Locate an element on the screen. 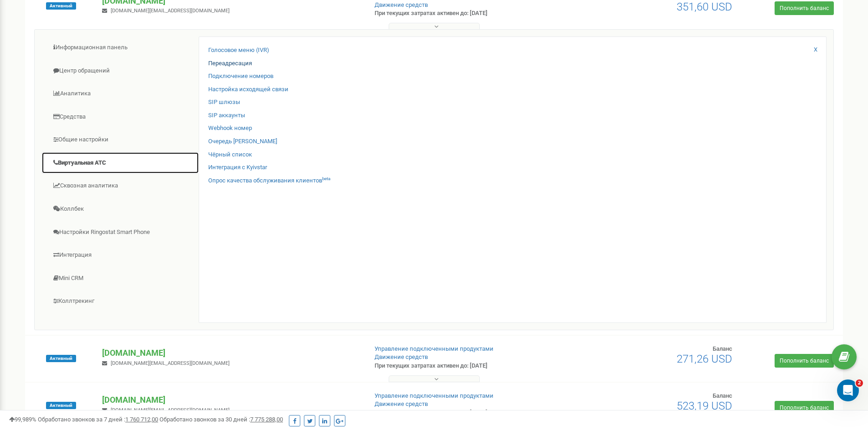 This screenshot has height=431, width=868. a: Коллбек is located at coordinates (121, 208).